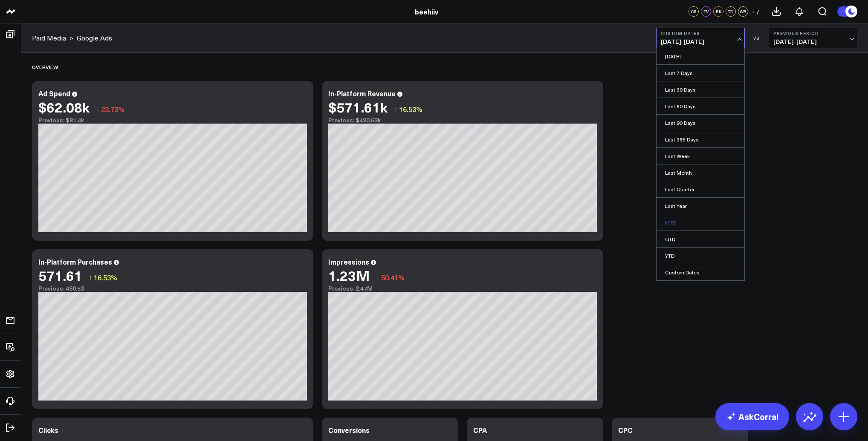  Describe the element at coordinates (349, 275) in the screenshot. I see `div: 1.23M` at that location.